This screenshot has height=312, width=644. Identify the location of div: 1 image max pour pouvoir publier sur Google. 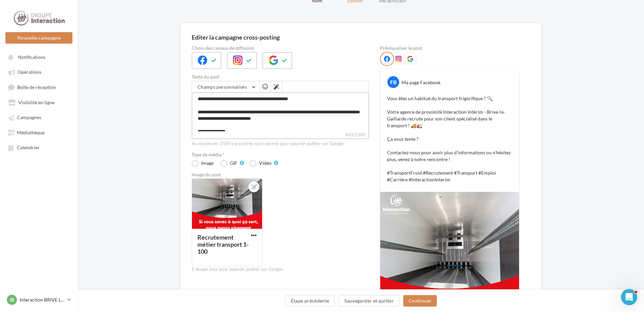
(281, 269).